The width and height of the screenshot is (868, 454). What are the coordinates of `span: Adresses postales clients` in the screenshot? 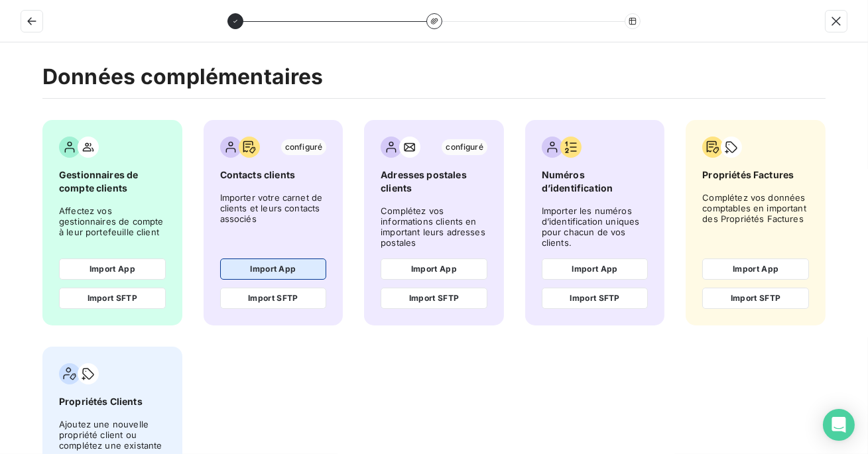 It's located at (434, 182).